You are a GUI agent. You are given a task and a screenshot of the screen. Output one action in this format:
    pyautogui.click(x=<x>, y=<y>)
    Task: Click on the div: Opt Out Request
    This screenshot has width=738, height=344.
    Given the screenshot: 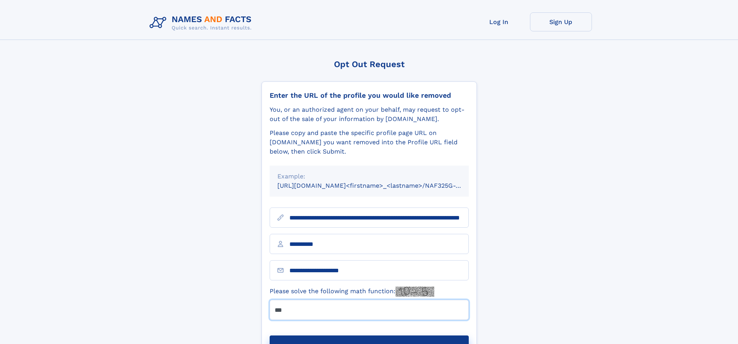 What is the action you would take?
    pyautogui.click(x=369, y=64)
    